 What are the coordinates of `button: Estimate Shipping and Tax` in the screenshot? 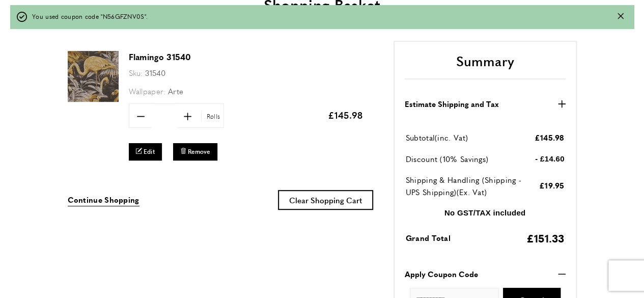 It's located at (485, 104).